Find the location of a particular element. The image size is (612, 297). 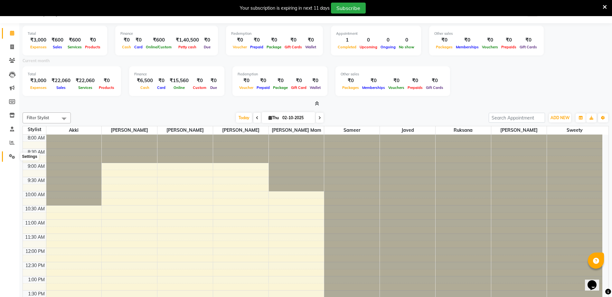

span: Akki is located at coordinates (74, 130).